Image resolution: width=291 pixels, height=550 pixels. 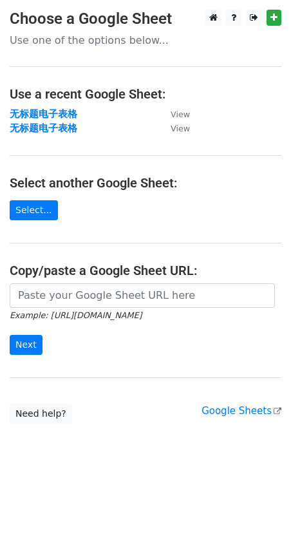 I want to click on a: Google Sheets, so click(x=241, y=411).